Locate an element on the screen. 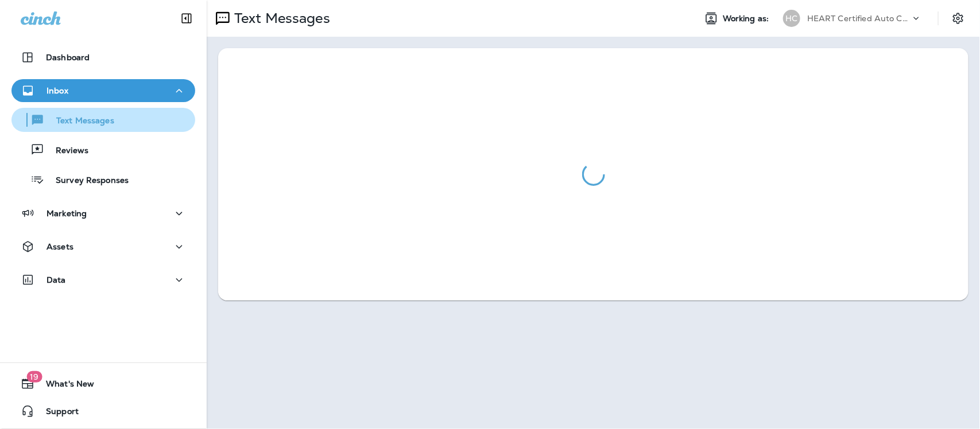 This screenshot has width=980, height=429. button: Survey Responses is located at coordinates (103, 180).